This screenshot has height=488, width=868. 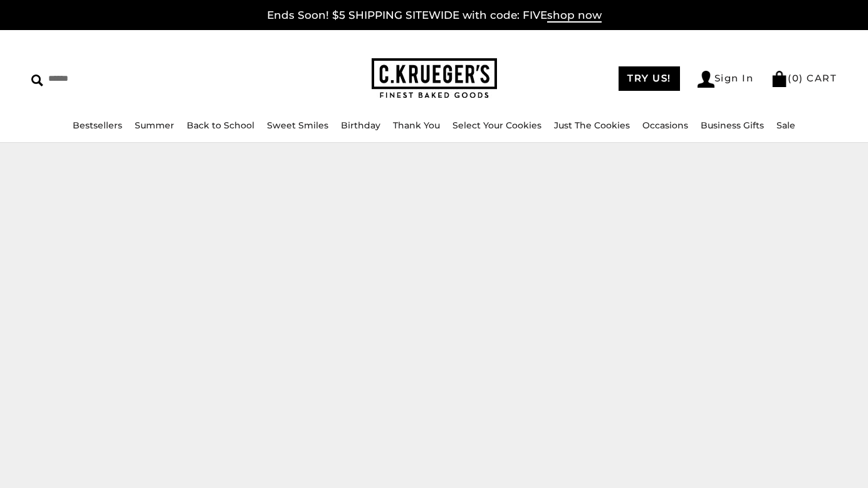 I want to click on input: Search, so click(x=126, y=79).